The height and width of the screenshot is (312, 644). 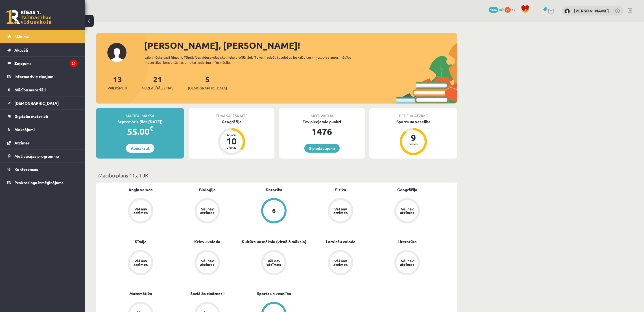 What do you see at coordinates (322, 148) in the screenshot?
I see `a: 9 piedāvājumi` at bounding box center [322, 148].